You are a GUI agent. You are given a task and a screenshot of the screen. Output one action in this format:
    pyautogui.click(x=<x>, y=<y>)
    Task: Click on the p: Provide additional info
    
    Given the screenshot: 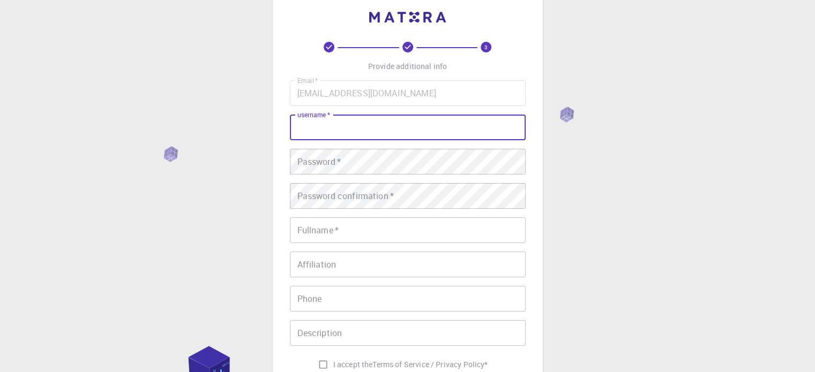 What is the action you would take?
    pyautogui.click(x=407, y=66)
    